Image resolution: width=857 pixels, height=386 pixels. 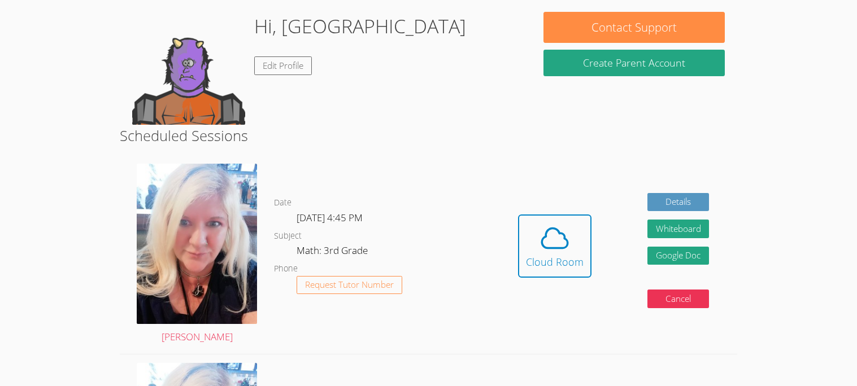 What do you see at coordinates (287, 236) in the screenshot?
I see `dt: Subject` at bounding box center [287, 236].